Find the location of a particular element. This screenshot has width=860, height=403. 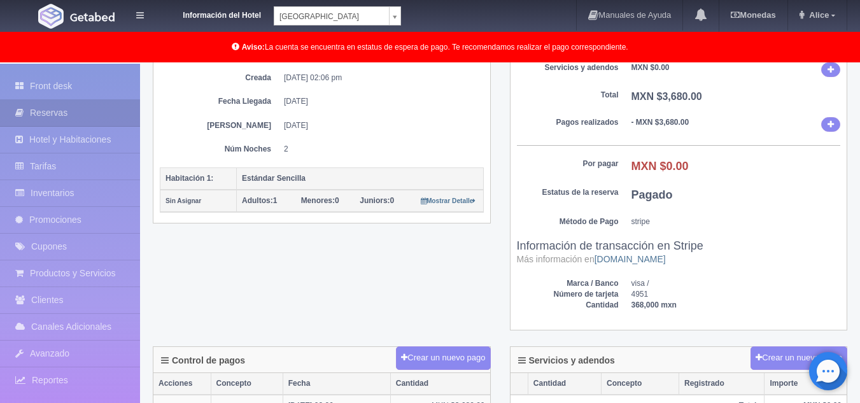

th: Estándar Sencilla is located at coordinates (361, 178).